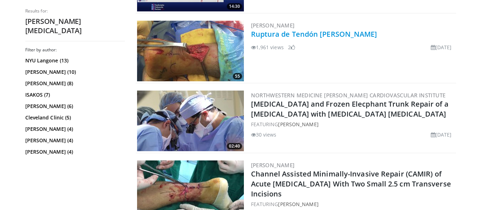  I want to click on a: NYU Langone (13), so click(74, 61).